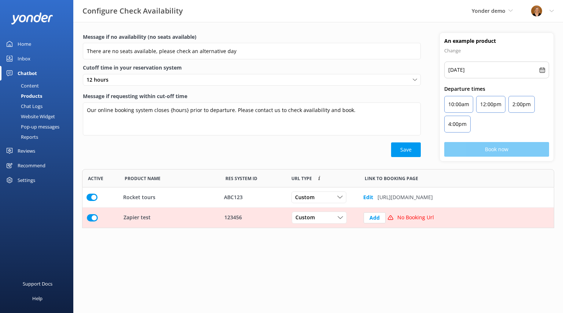 Image resolution: width=563 pixels, height=313 pixels. What do you see at coordinates (26, 180) in the screenshot?
I see `div: Settings` at bounding box center [26, 180].